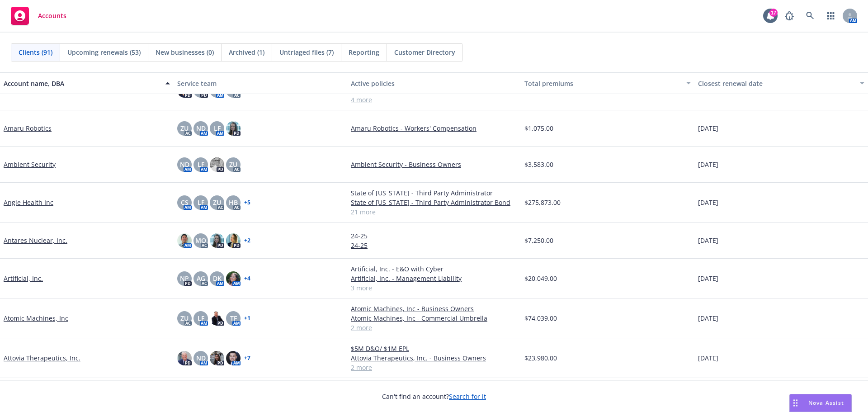 Image resolution: width=868 pixels, height=412 pixels. Describe the element at coordinates (608, 83) in the screenshot. I see `button: Total premiums` at that location.